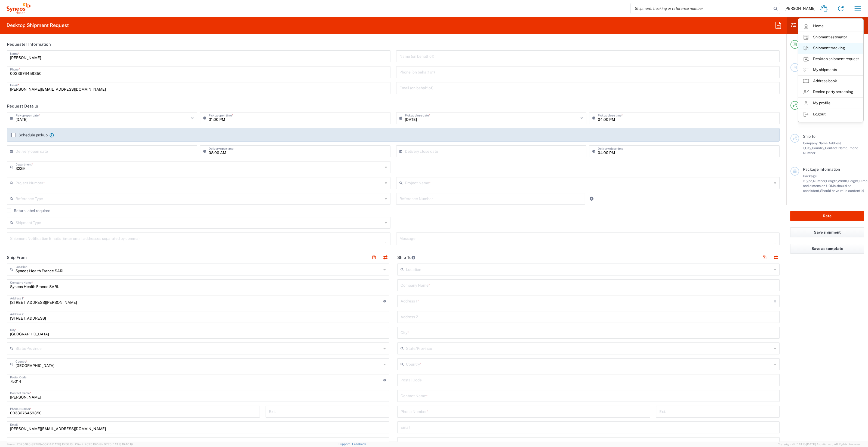 The height and width of the screenshot is (447, 868). I want to click on input: Shipment, tracking or reference number, so click(701, 9).